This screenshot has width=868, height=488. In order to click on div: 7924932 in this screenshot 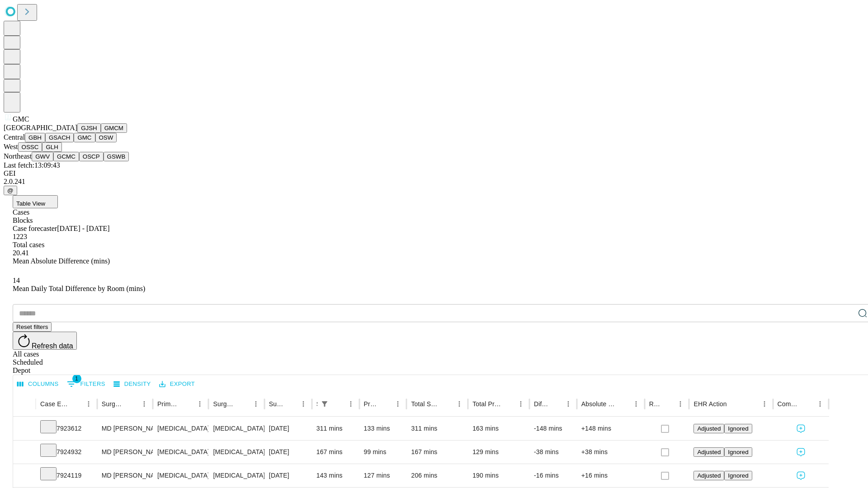, I will do `click(67, 452)`.